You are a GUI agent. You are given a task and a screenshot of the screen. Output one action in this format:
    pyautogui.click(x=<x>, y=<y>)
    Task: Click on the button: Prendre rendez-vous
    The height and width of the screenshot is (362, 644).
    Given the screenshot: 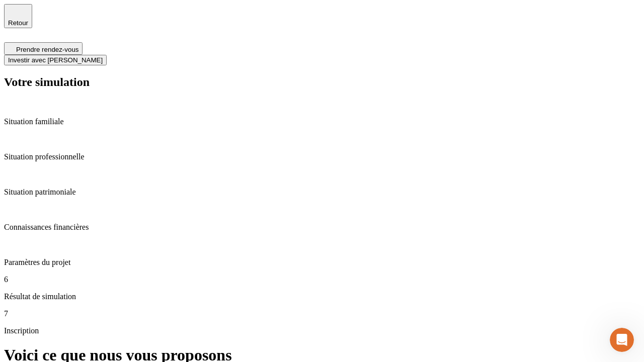 What is the action you would take?
    pyautogui.click(x=43, y=48)
    